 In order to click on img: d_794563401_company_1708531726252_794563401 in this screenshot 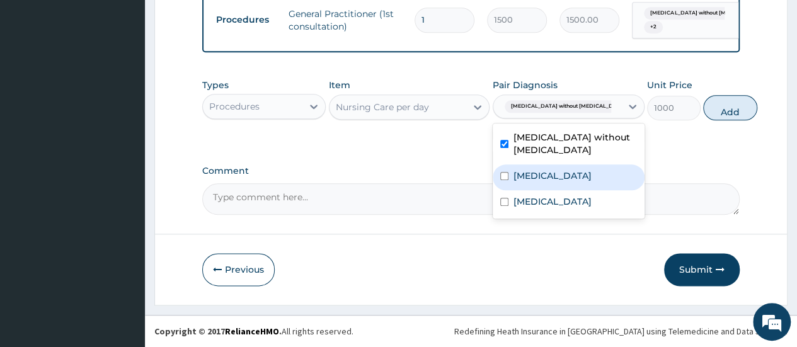, I will do `click(37, 79)`.